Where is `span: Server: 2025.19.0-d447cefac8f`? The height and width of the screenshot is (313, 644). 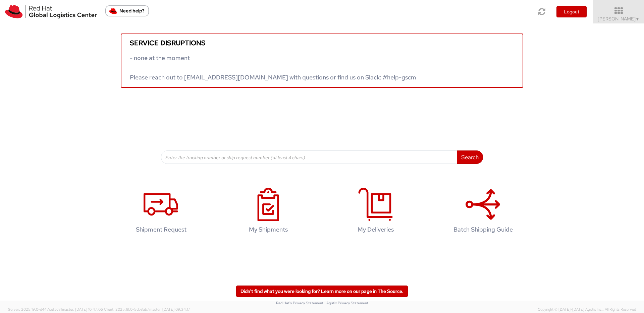 span: Server: 2025.19.0-d447cefac8f is located at coordinates (55, 309).